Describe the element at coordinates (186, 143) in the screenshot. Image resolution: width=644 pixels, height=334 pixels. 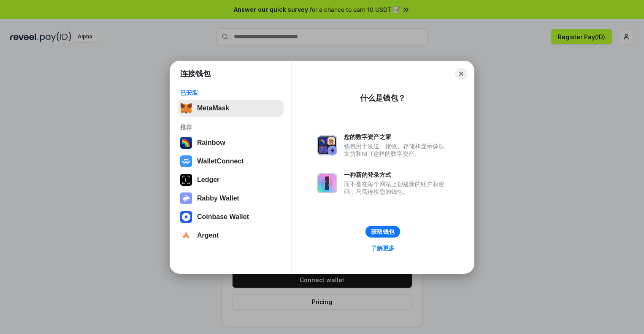
I see `img: svg+xml,%3Csvg%20width%3D%22120%22%20height%3D%22120%22%20viewBox%3D%220%200%20120%20120%22%20fil...` at that location.